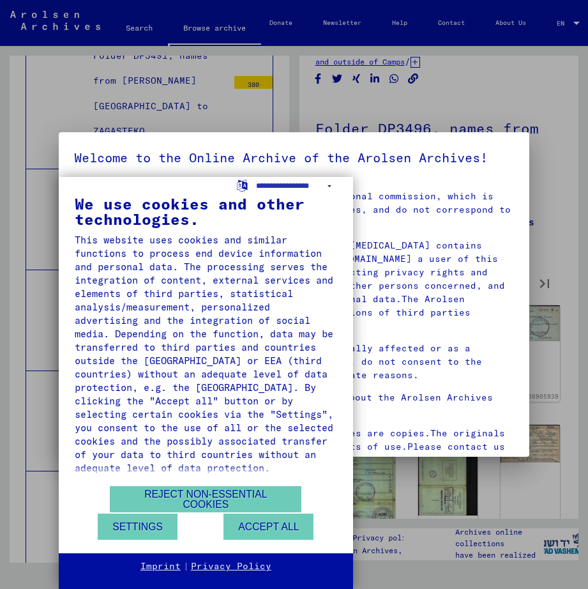 The height and width of the screenshot is (589, 588). I want to click on button: Accept all, so click(268, 526).